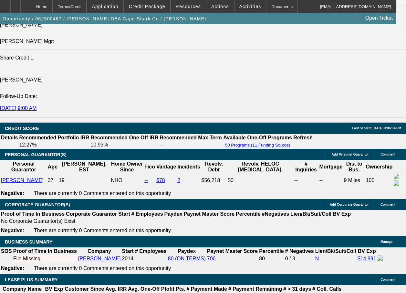 The image size is (406, 293). Describe the element at coordinates (105, 6) in the screenshot. I see `span: Application` at that location.